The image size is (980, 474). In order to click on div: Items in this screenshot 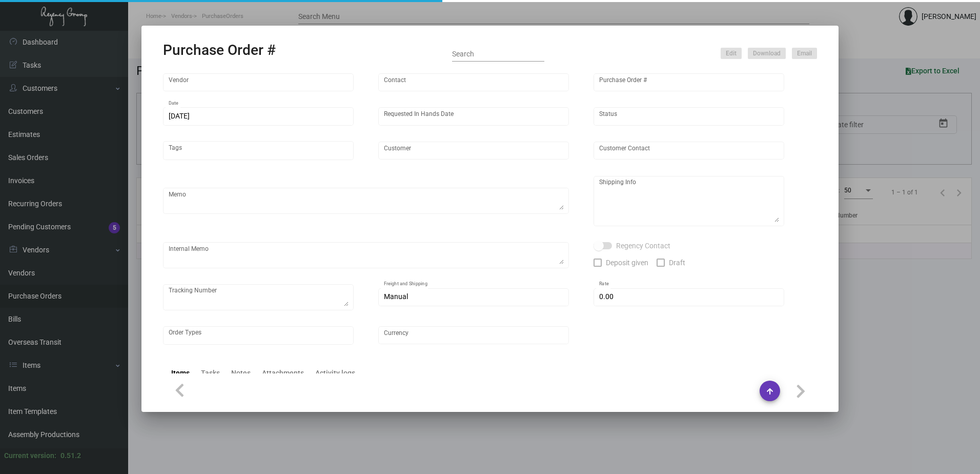, I will do `click(181, 372)`.